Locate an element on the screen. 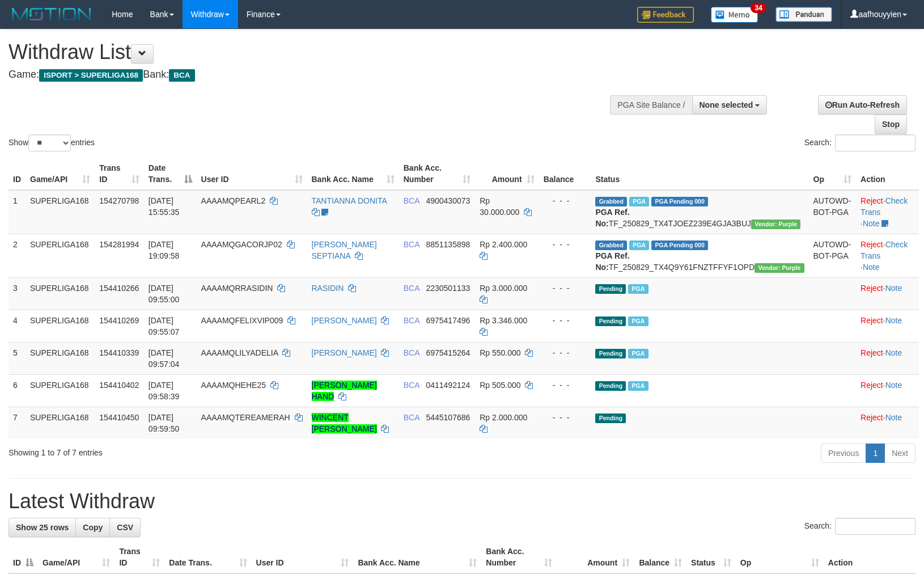  span: Marked by aafsoycanthlai is located at coordinates (638, 385).